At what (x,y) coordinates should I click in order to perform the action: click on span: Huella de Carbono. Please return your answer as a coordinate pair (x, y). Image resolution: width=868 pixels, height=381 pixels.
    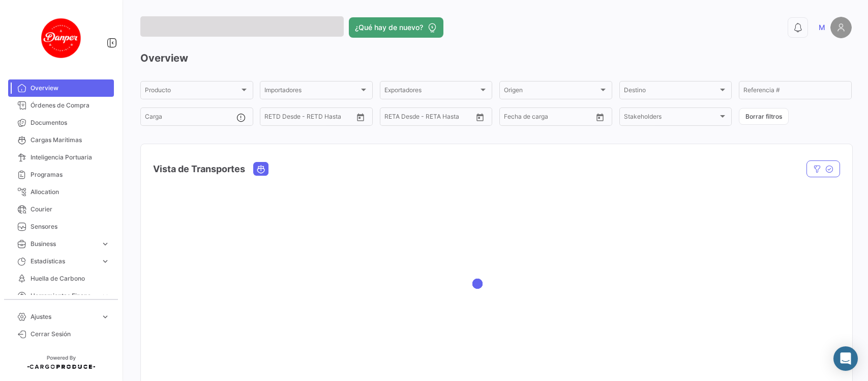
    Looking at the image, I should click on (70, 279).